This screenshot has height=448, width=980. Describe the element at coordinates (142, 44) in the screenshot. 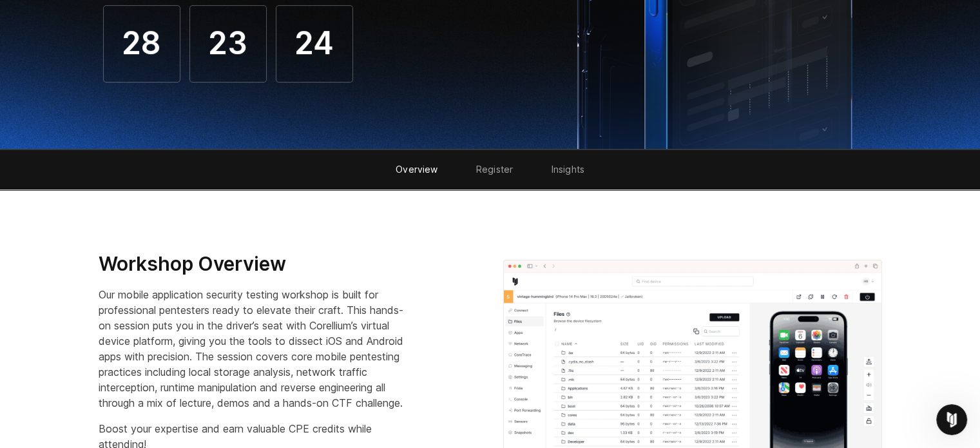

I see `span: 28` at that location.